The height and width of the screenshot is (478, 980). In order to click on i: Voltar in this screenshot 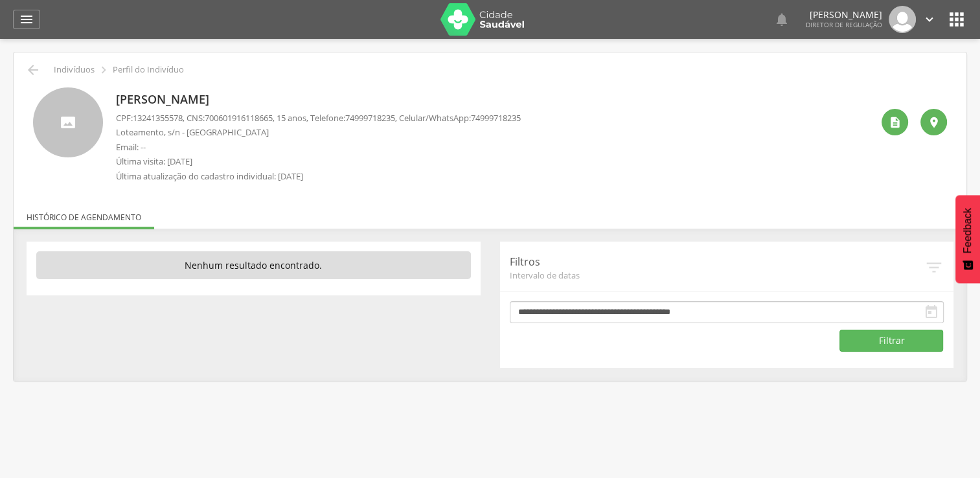, I will do `click(33, 70)`.